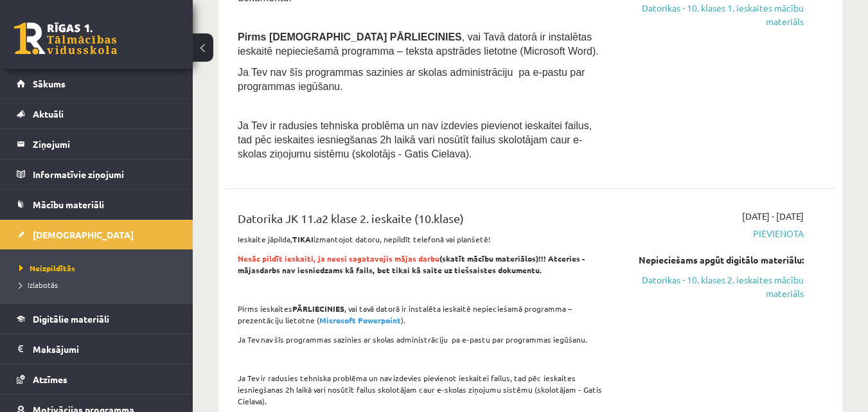 This screenshot has height=412, width=868. Describe the element at coordinates (96, 204) in the screenshot. I see `a: Mācību materiāli` at that location.